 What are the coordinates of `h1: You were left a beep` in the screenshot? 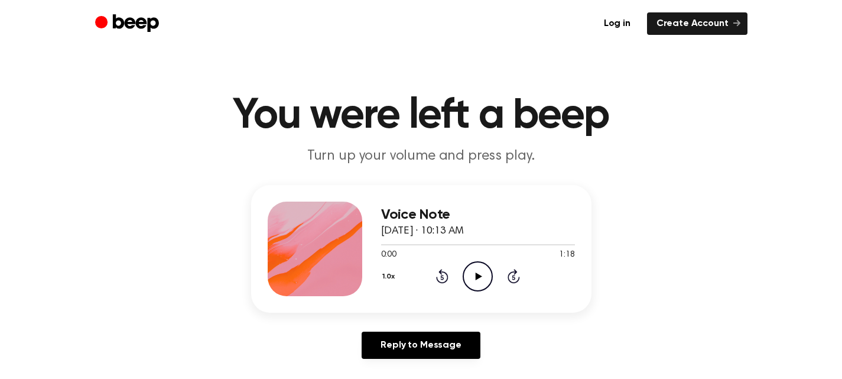 It's located at (421, 116).